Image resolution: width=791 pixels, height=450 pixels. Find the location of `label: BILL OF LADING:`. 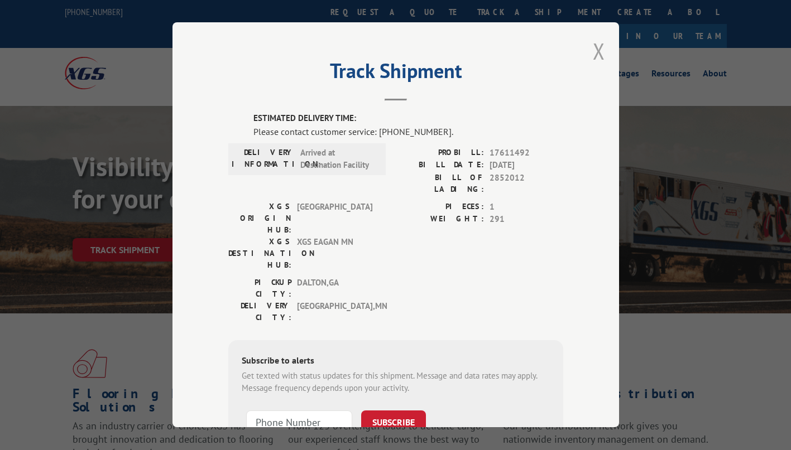

label: BILL OF LADING: is located at coordinates (440, 184).